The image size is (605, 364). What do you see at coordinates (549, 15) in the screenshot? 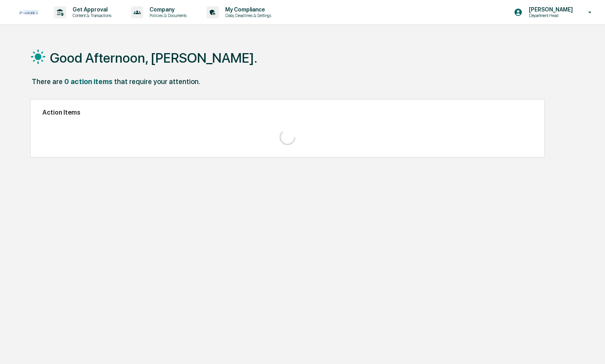
I see `p: Department Head` at bounding box center [549, 15].